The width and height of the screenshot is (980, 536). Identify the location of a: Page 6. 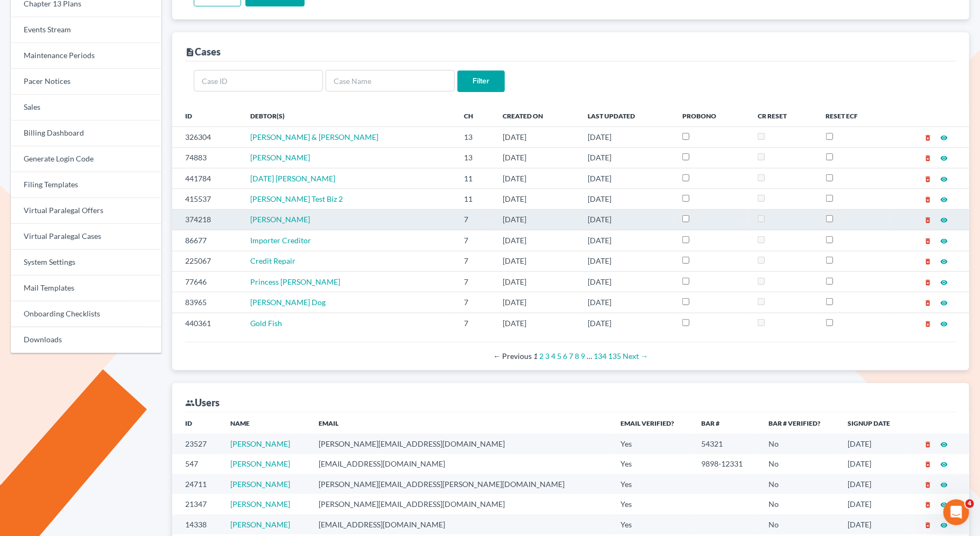
(566, 356).